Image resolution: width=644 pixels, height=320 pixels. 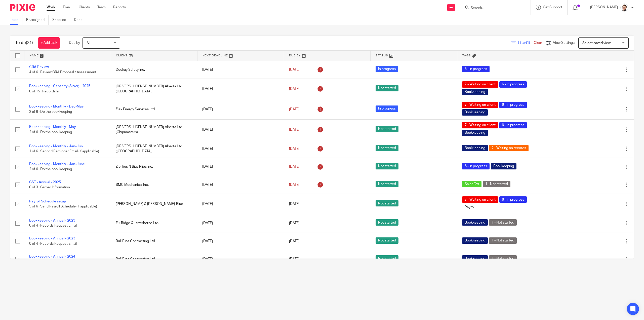 I want to click on span: Payroll, so click(x=470, y=207).